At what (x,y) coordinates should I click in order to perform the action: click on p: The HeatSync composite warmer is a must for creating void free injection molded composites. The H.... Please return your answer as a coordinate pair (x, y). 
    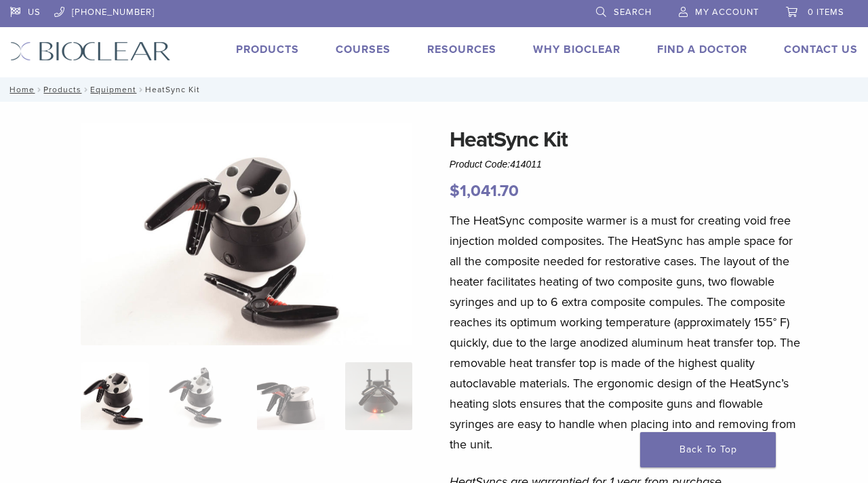
    Looking at the image, I should click on (626, 332).